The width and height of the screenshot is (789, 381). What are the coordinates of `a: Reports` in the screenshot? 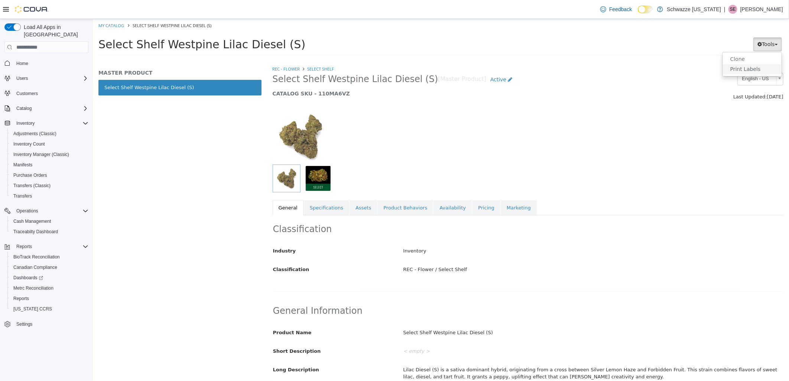 It's located at (21, 299).